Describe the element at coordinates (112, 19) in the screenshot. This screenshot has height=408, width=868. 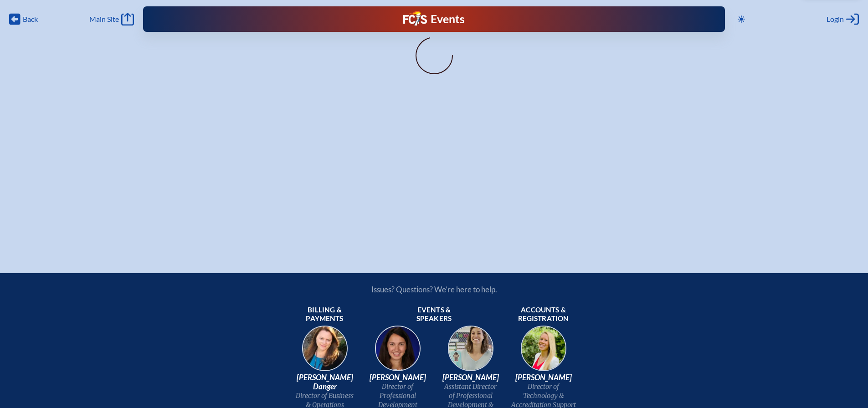
I see `a: Main Site` at that location.